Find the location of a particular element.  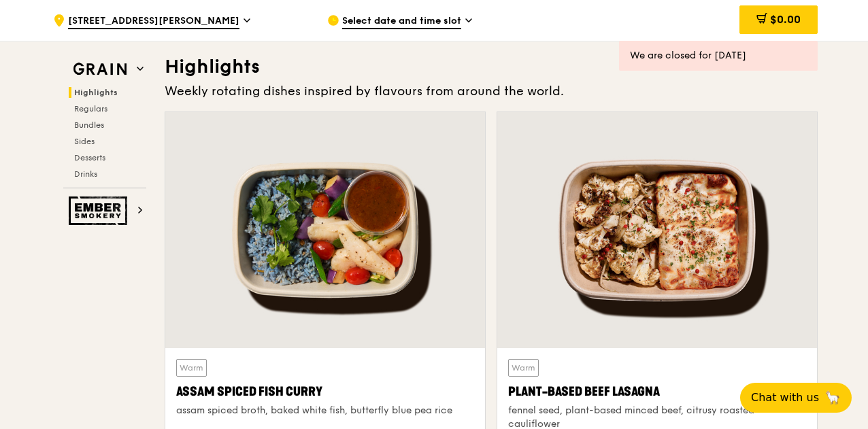

button: Chat with us🦙 is located at coordinates (796, 398).